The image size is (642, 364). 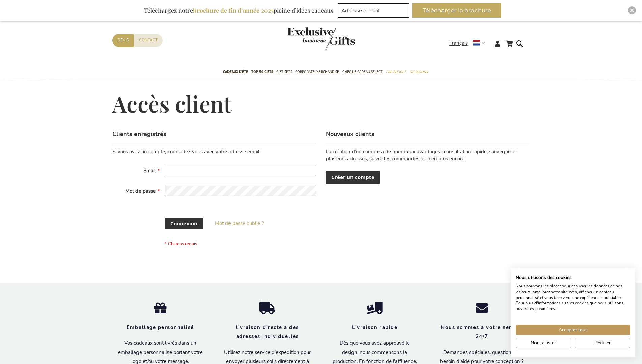 I want to click on a: Corporate Merchandise, so click(x=317, y=72).